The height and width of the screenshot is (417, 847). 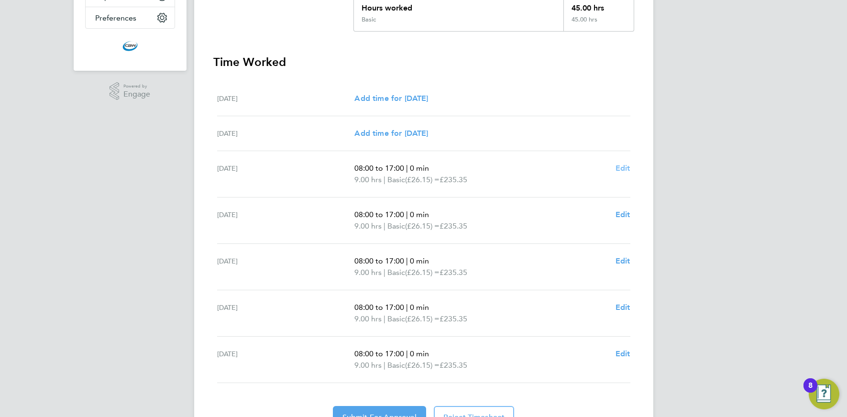 What do you see at coordinates (599, 23) in the screenshot?
I see `div: 45.00 hrs` at bounding box center [599, 23].